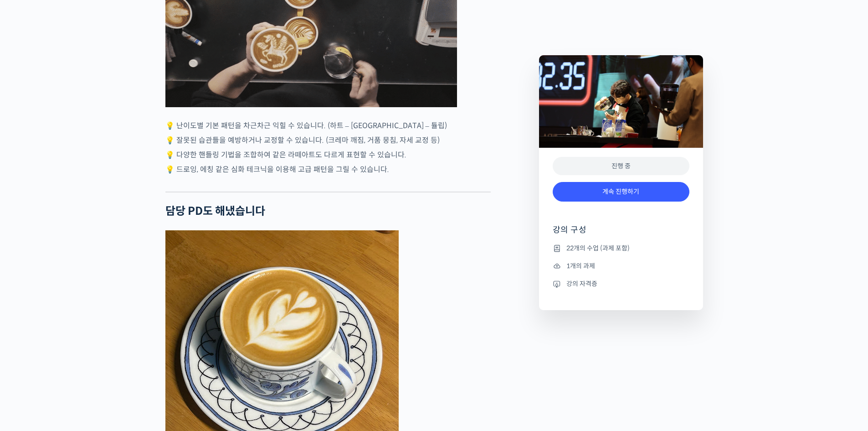  What do you see at coordinates (621, 233) in the screenshot?
I see `h4: 강의 구성` at bounding box center [621, 233].